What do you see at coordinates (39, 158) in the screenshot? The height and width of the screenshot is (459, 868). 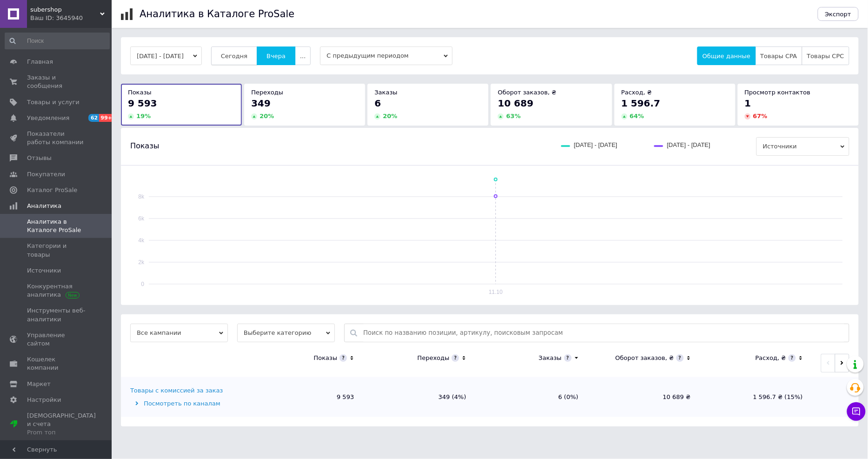 I see `span: Отзывы` at bounding box center [39, 158].